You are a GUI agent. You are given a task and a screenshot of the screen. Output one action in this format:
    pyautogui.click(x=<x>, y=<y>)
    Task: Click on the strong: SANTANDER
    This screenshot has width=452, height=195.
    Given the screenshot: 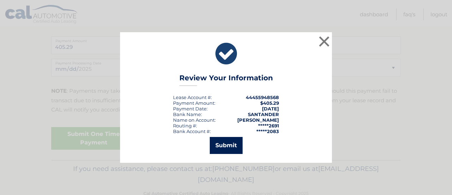 What is the action you would take?
    pyautogui.click(x=263, y=114)
    